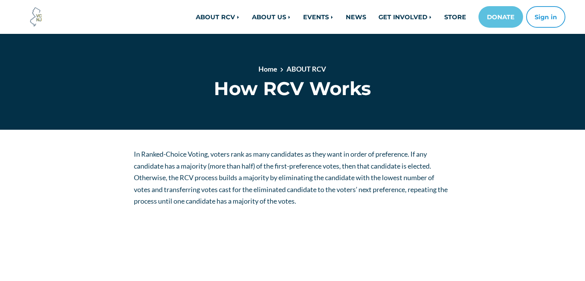  Describe the element at coordinates (268, 69) in the screenshot. I see `a: Home` at that location.